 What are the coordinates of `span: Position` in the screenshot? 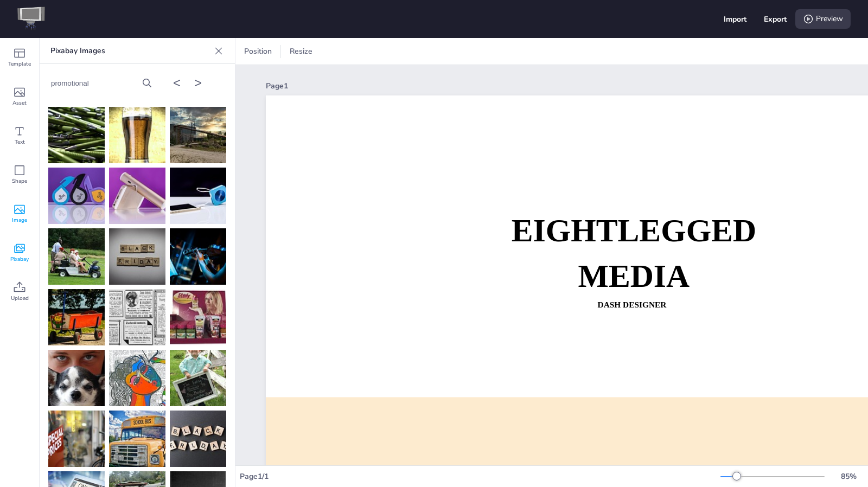 It's located at (257, 51).